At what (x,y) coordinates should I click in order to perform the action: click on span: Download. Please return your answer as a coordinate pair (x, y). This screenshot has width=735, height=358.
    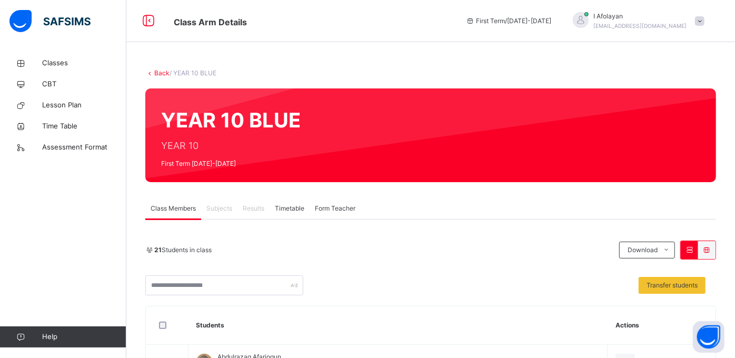
    Looking at the image, I should click on (642, 250).